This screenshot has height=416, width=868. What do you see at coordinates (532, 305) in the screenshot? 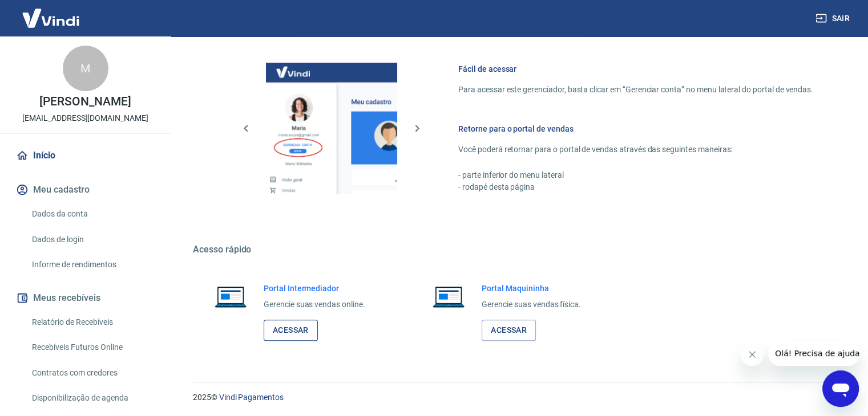
I see `p: Gerencie suas vendas física.` at bounding box center [532, 305].